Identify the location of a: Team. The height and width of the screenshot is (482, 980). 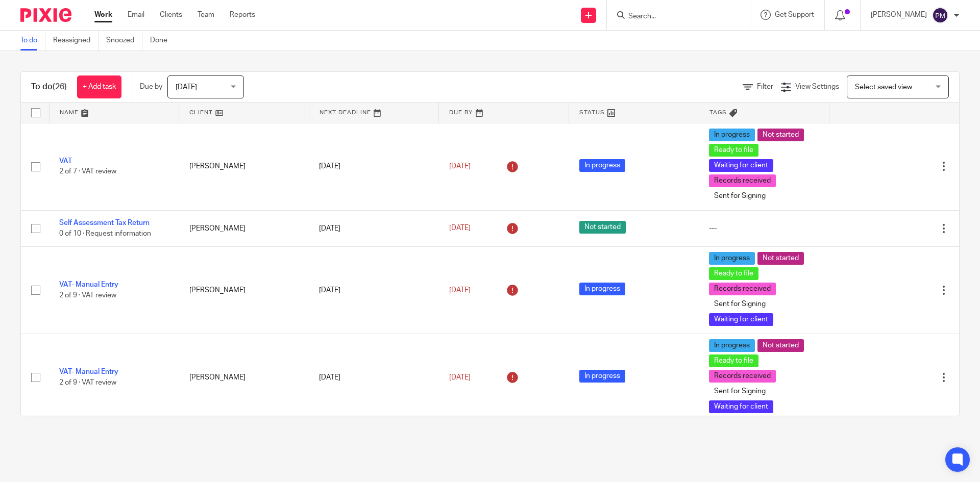
(205, 15).